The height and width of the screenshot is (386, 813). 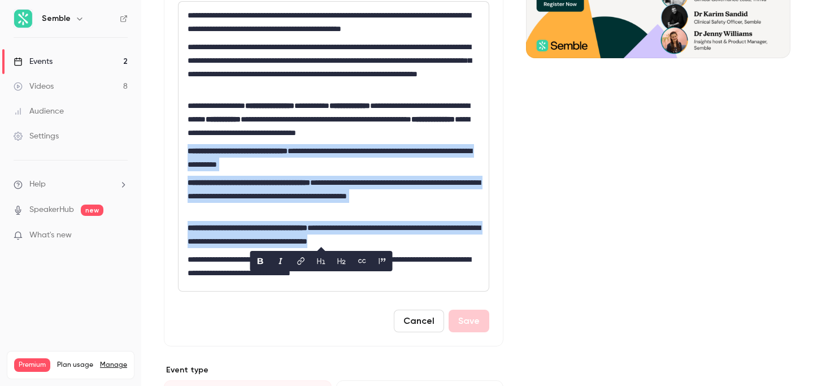 I want to click on button: bold, so click(x=261, y=261).